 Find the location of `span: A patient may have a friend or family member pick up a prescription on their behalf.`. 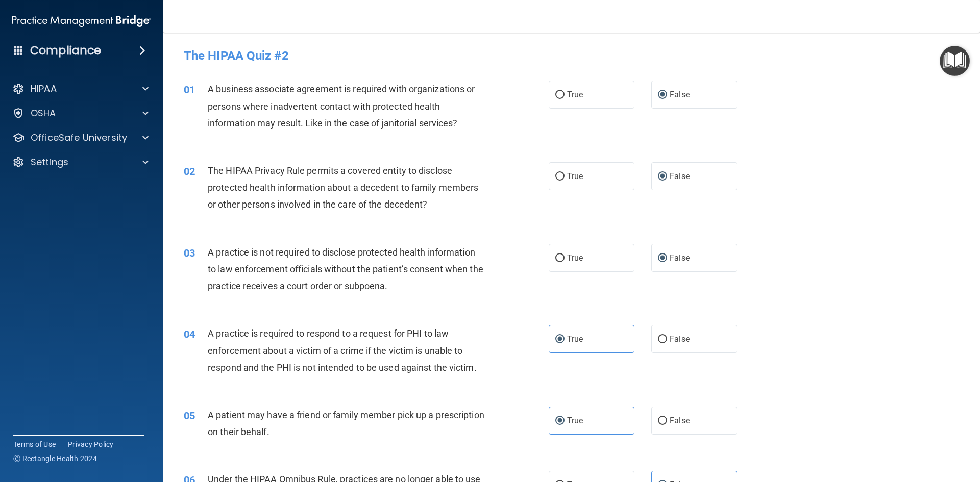

span: A patient may have a friend or family member pick up a prescription on their behalf. is located at coordinates (346, 424).